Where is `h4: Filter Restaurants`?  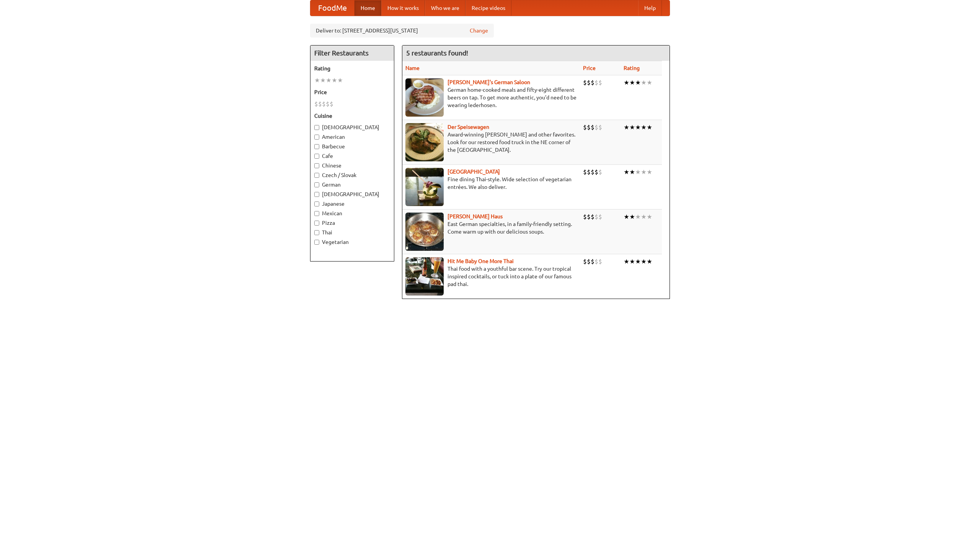 h4: Filter Restaurants is located at coordinates (352, 53).